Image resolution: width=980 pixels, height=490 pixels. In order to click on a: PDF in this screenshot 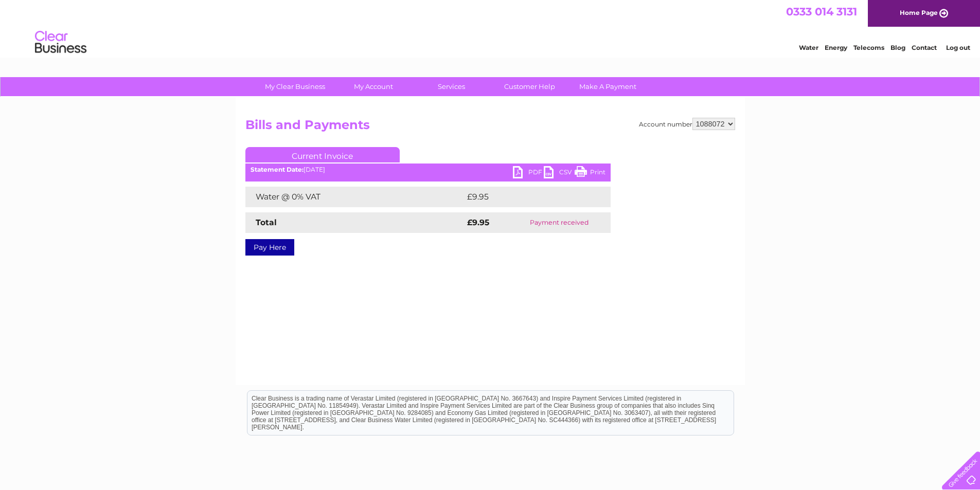, I will do `click(528, 174)`.